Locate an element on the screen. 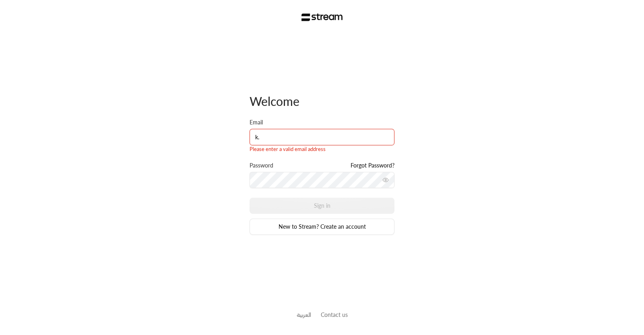  button: toggle password visibility is located at coordinates (386, 180).